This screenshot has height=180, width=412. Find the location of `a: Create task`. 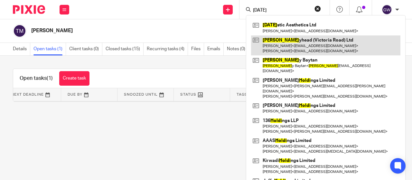

a: Create task is located at coordinates (74, 78).